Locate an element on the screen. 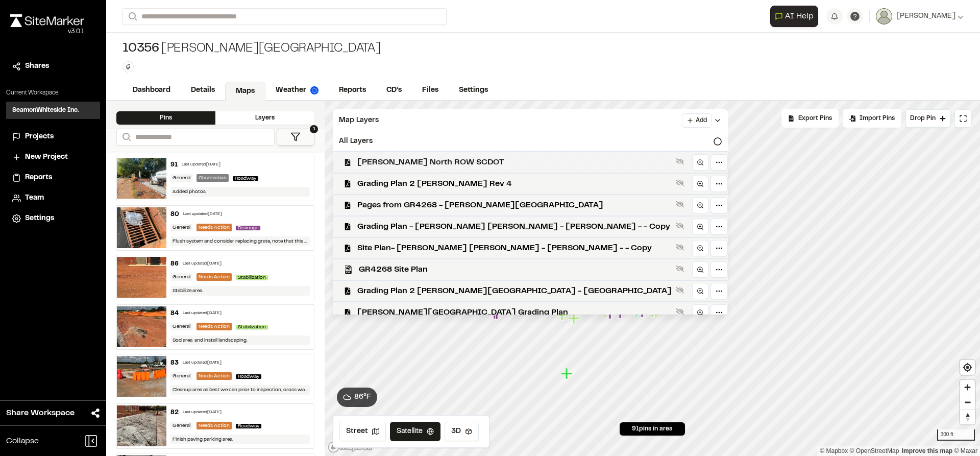  a: Weather is located at coordinates (297, 90).